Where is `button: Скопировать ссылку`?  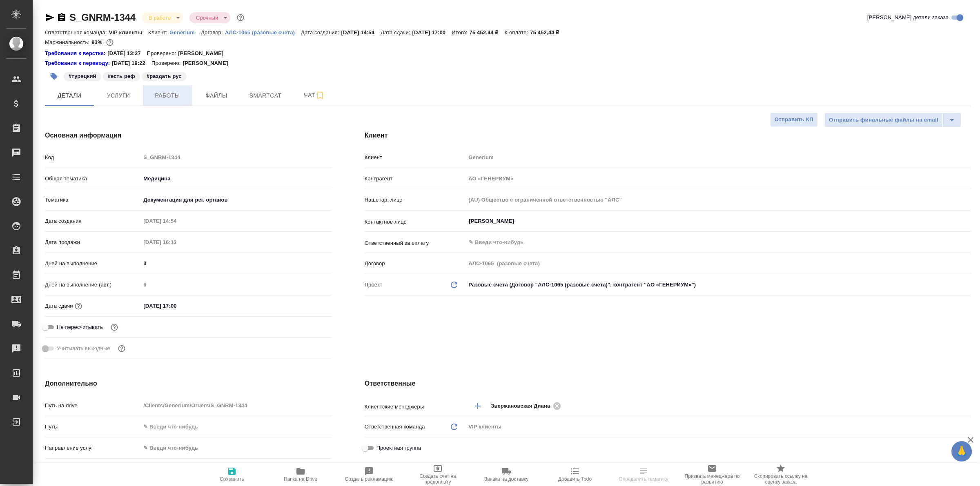
button: Скопировать ссылку is located at coordinates (61, 18).